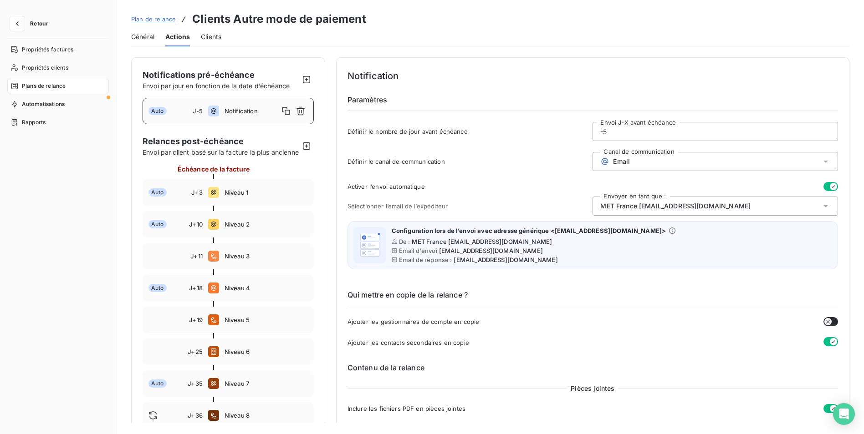 The height and width of the screenshot is (434, 864). What do you see at coordinates (266, 225) in the screenshot?
I see `span: Niveau 2` at bounding box center [266, 225].